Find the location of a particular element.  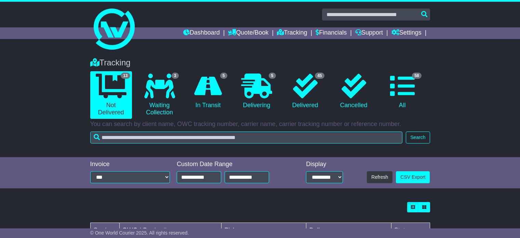

a: 5 In Transit is located at coordinates (208, 91).